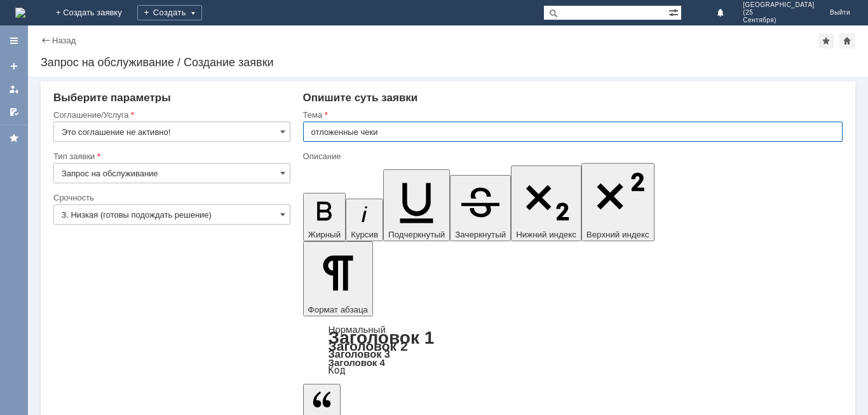 The height and width of the screenshot is (415, 868). Describe the element at coordinates (112, 97) in the screenshot. I see `span: Выберите параметры` at that location.